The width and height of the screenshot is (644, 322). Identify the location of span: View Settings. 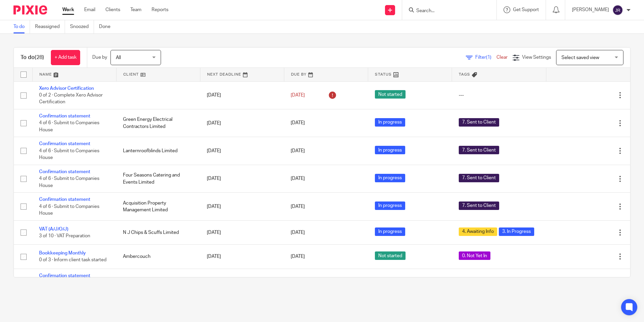
(537, 57).